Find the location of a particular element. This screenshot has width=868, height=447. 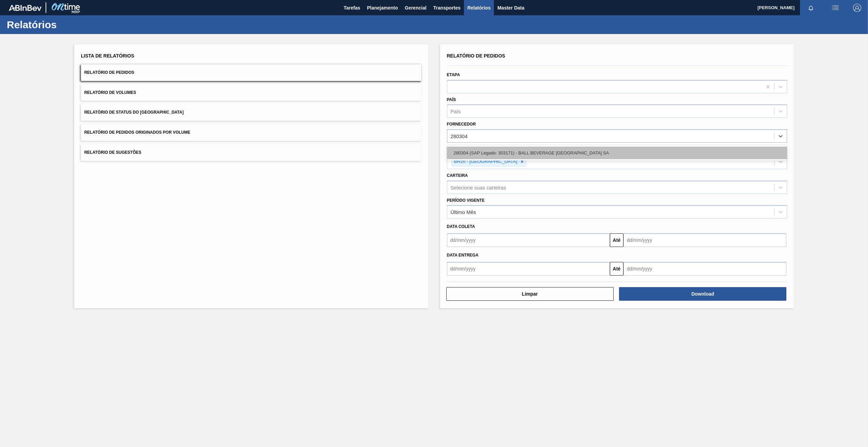

div: Último Mês is located at coordinates (463, 212).